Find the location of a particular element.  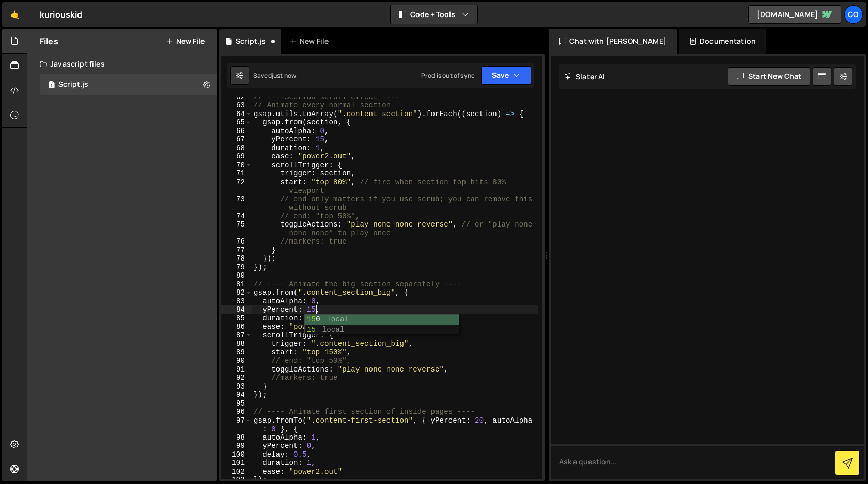

div: Documentation is located at coordinates (723, 41).